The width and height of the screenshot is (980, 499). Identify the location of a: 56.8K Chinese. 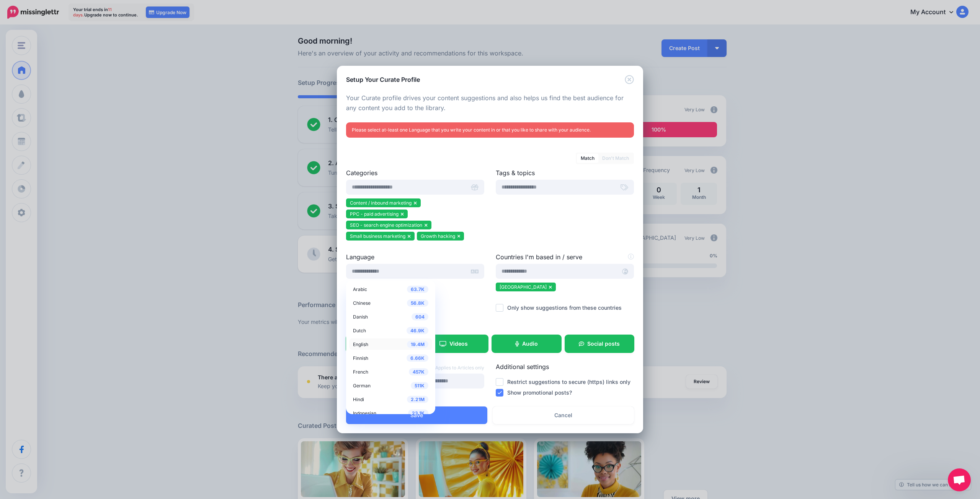
(390, 303).